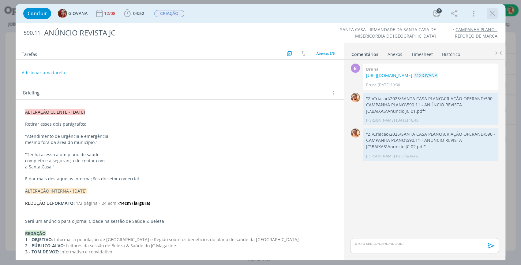  What do you see at coordinates (180, 124) in the screenshot?
I see `p: Retirar esses dois parágrafos:` at bounding box center [180, 124].